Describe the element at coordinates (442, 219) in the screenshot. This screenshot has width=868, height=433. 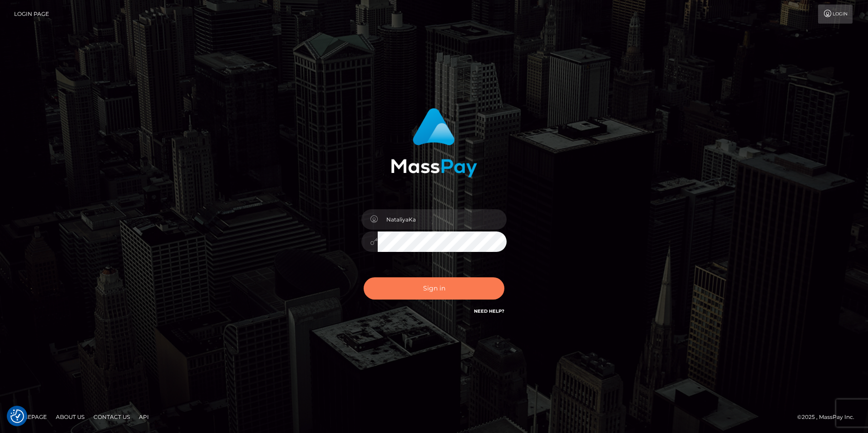
I see `input: Username...` at that location.